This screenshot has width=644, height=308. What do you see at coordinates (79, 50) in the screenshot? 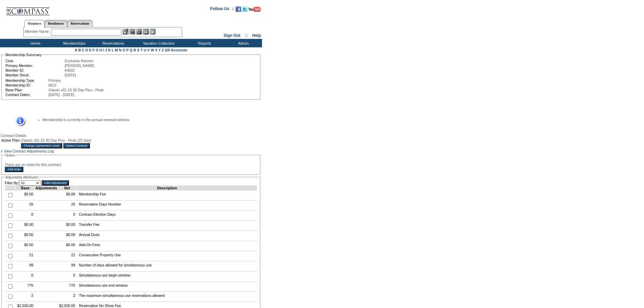
I see `a: B` at bounding box center [79, 50].